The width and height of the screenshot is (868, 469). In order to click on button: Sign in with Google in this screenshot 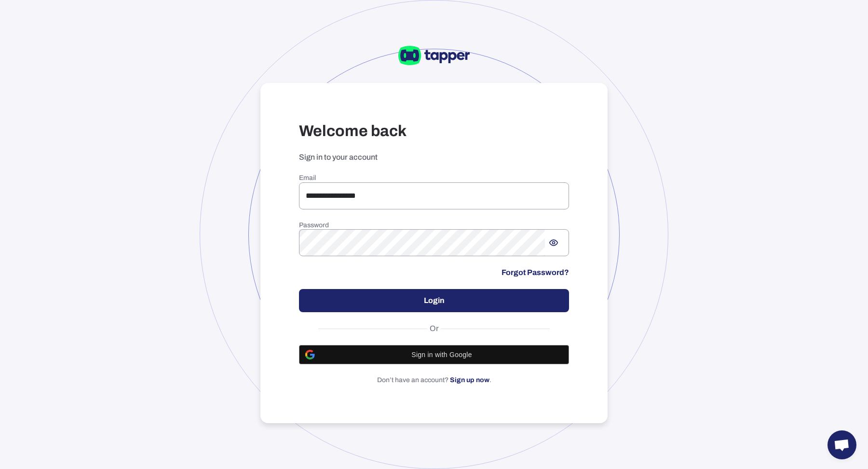, I will do `click(434, 355)`.